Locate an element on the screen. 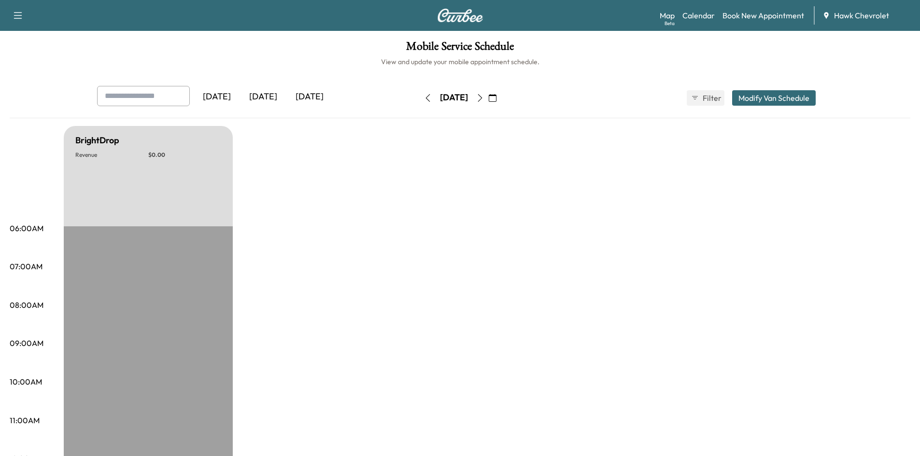  h1: Mobile Service Schedule is located at coordinates (460, 49).